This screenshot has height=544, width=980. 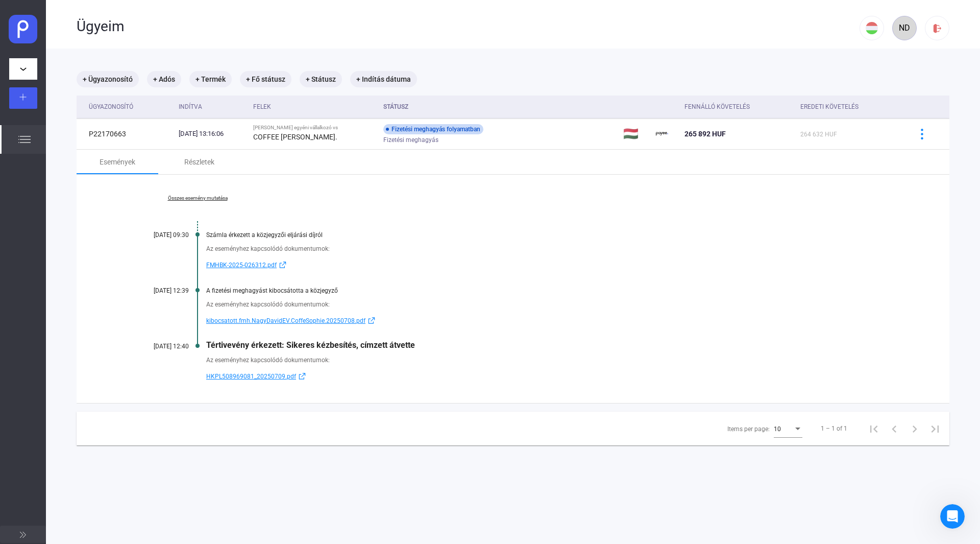 What do you see at coordinates (468, 27) in the screenshot?
I see `div: Ügyeim` at bounding box center [468, 27].